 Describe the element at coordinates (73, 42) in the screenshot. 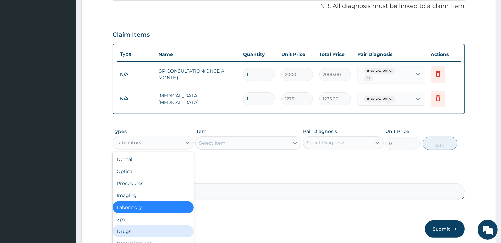

I see `div: Chat with us now` at that location.